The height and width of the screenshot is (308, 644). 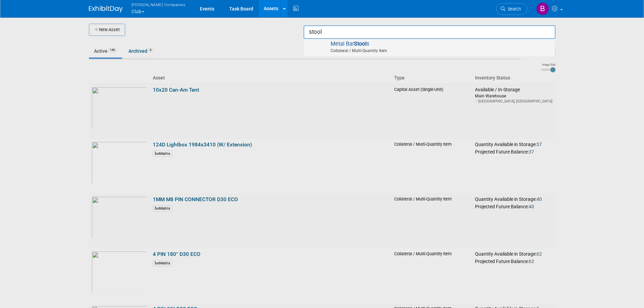 What do you see at coordinates (430, 47) in the screenshot?
I see `span: Metal Bar s` at bounding box center [430, 47].